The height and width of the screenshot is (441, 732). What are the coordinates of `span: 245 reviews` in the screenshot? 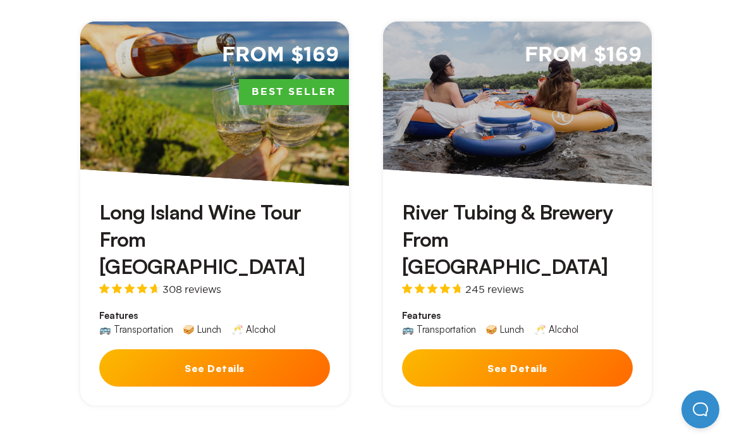 It's located at (494, 289).